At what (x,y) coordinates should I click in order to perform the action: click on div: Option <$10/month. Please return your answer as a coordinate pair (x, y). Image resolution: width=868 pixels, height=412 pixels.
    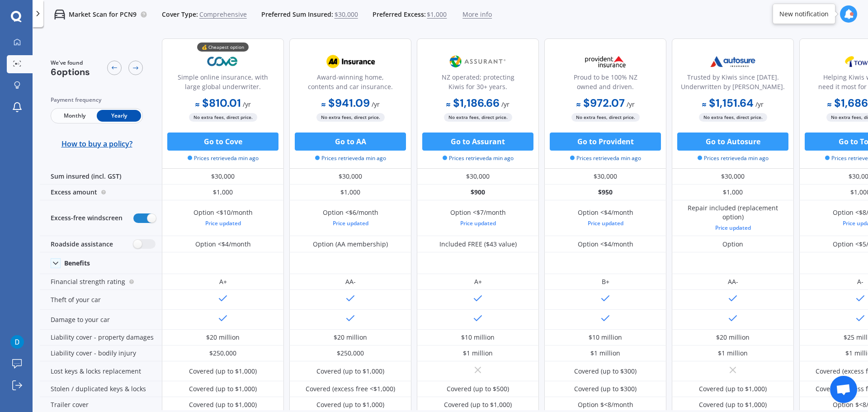
    Looking at the image, I should click on (223, 218).